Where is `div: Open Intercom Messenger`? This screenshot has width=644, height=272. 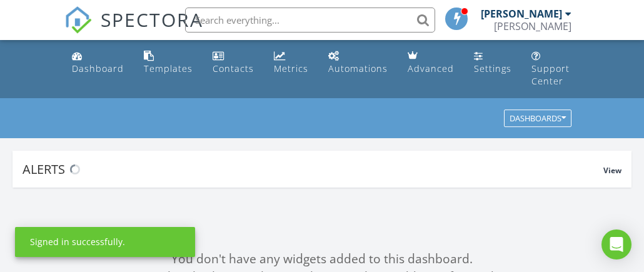
div: Open Intercom Messenger is located at coordinates (617, 245).